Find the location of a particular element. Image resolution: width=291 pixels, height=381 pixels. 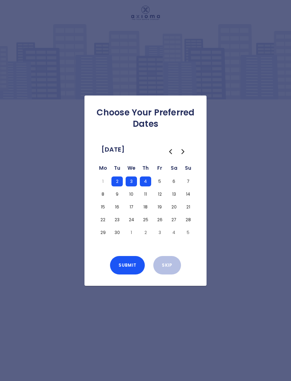

button: Sunday, September 28th, 2025 is located at coordinates (188, 220).